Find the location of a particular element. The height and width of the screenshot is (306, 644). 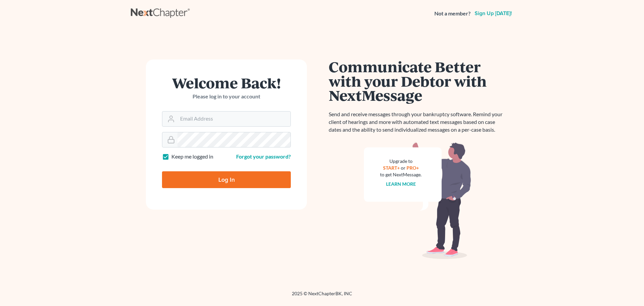

h1: Welcome Back! is located at coordinates (227, 82).